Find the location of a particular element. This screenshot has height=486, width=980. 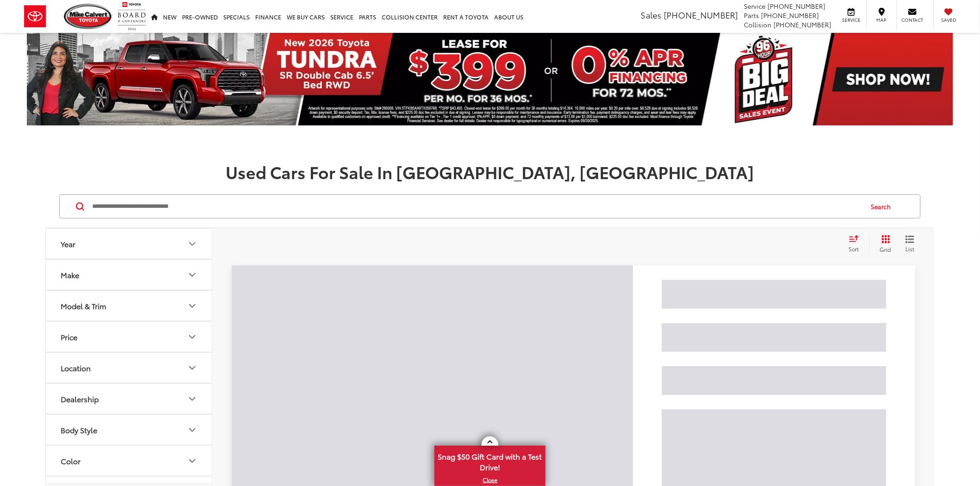

button: List View is located at coordinates (910, 244).